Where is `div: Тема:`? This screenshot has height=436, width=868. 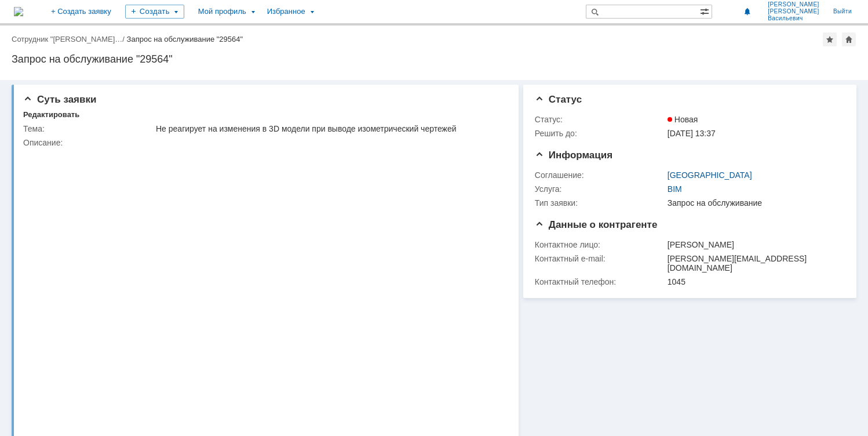 div: Тема: is located at coordinates (88, 129).